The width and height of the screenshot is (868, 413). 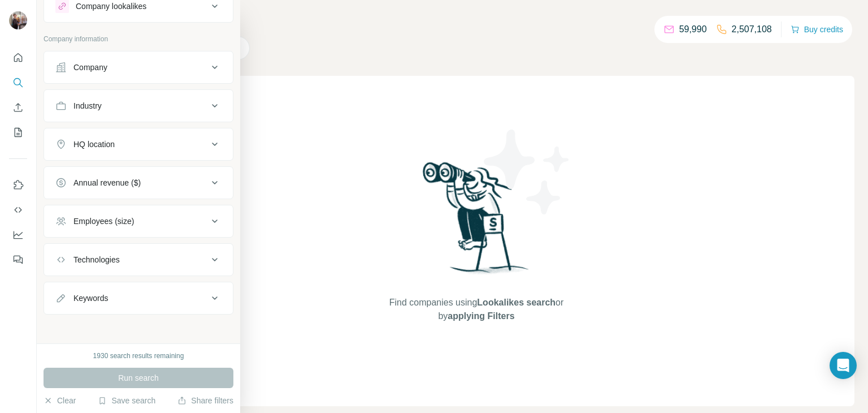 I want to click on button: Clear, so click(x=59, y=400).